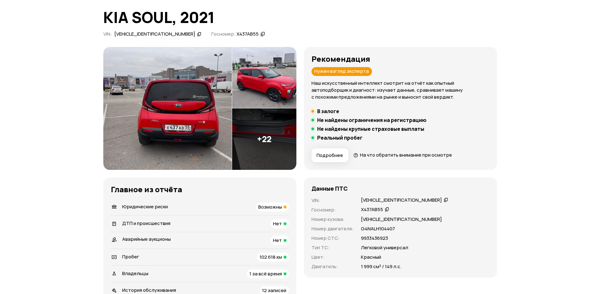 Image resolution: width=600 pixels, height=294 pixels. What do you see at coordinates (371, 129) in the screenshot?
I see `h5: Не найдены крупные страховые выплаты` at bounding box center [371, 129].